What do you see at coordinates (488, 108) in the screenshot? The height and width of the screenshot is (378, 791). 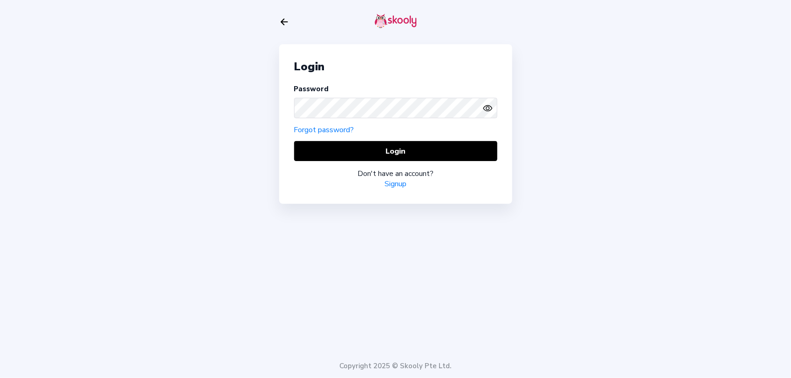 I see `ion-icon: eye outline` at bounding box center [488, 108].